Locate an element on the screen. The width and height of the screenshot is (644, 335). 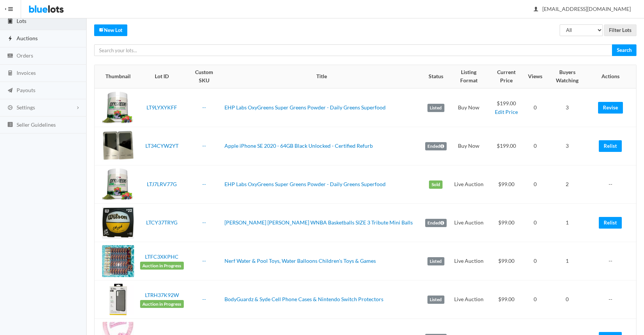
input: Filter Lots is located at coordinates (620, 30).